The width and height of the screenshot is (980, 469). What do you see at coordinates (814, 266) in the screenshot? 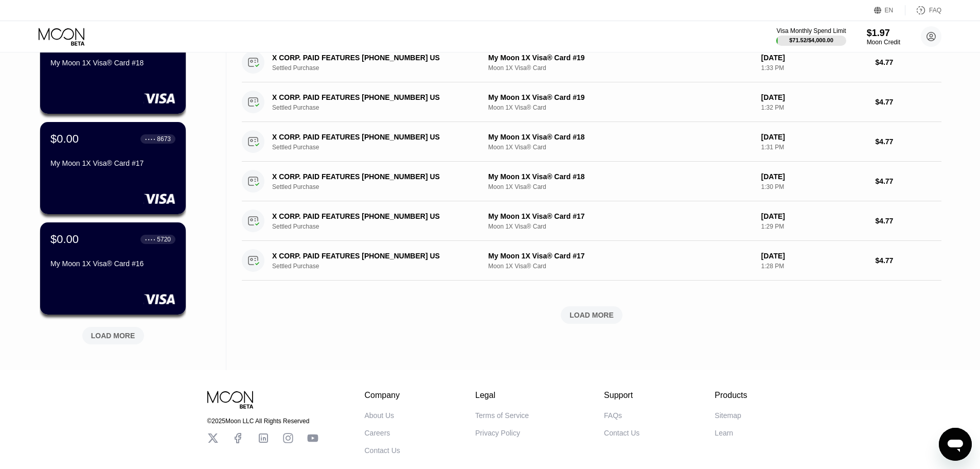
I see `div: 1:28 PM` at bounding box center [814, 266].